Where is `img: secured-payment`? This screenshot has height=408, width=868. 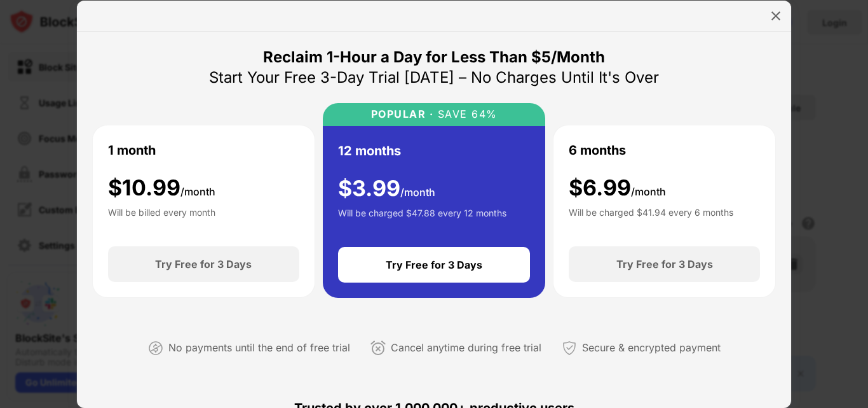
img: secured-payment is located at coordinates (570, 348).